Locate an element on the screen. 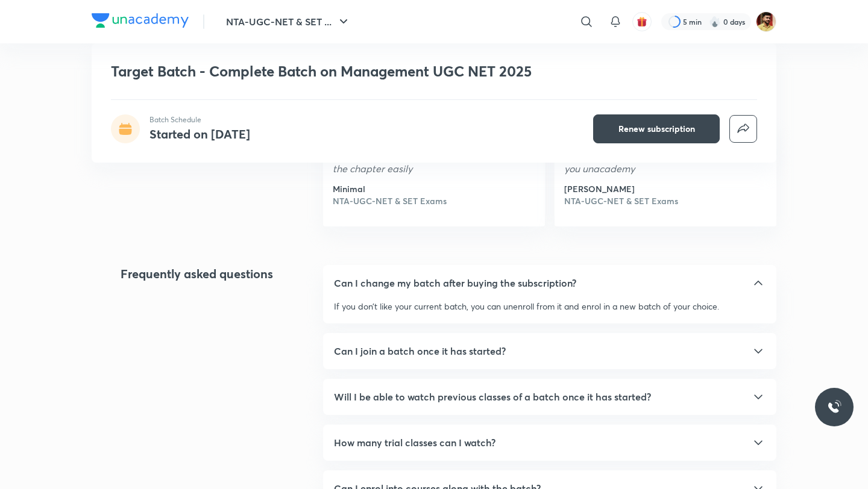  img: streak is located at coordinates (715, 21).